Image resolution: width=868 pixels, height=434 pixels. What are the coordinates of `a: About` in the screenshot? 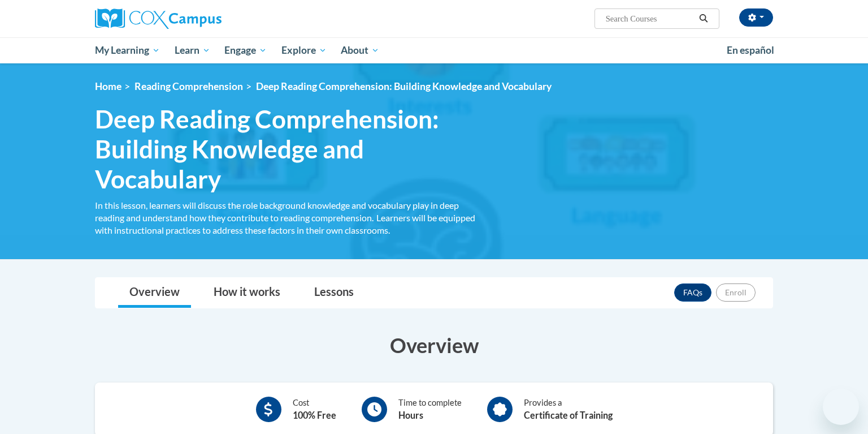 It's located at (360, 50).